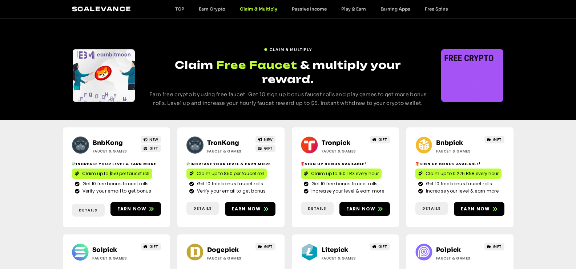 The width and height of the screenshot is (576, 269). I want to click on a: TronKong, so click(223, 143).